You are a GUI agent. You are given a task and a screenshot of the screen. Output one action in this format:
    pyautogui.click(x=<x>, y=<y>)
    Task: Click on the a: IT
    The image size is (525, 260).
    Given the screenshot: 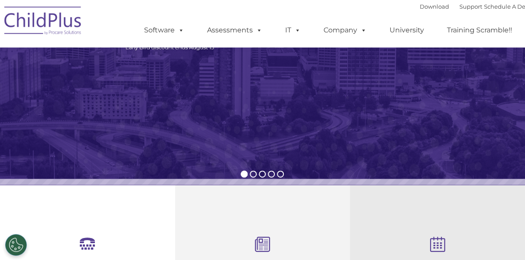 What is the action you would take?
    pyautogui.click(x=293, y=30)
    